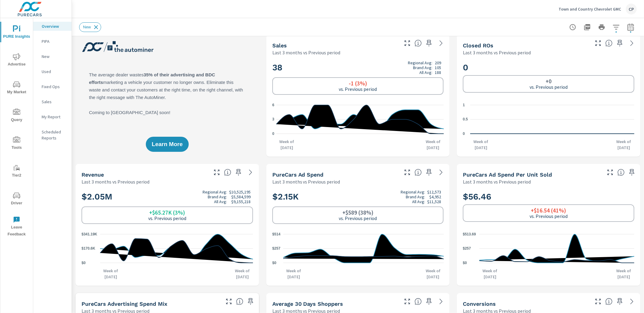  What do you see at coordinates (17, 129) in the screenshot?
I see `div: nav menu` at bounding box center [17, 129].